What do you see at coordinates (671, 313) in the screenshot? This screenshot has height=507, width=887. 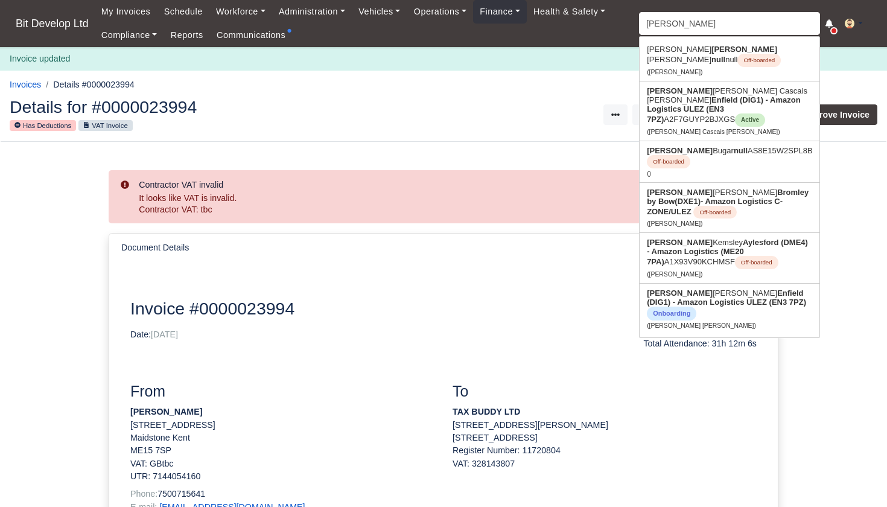 I see `span: Onboarding` at bounding box center [671, 313].